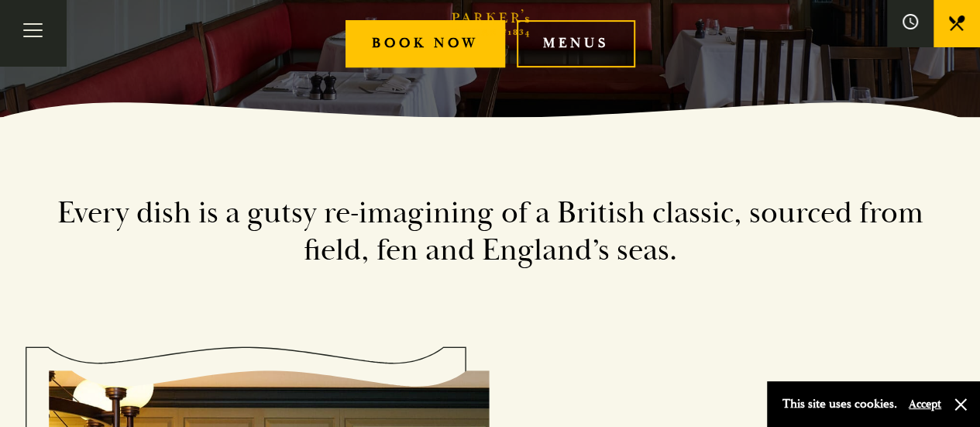 Image resolution: width=980 pixels, height=427 pixels. I want to click on button: Accept, so click(925, 403).